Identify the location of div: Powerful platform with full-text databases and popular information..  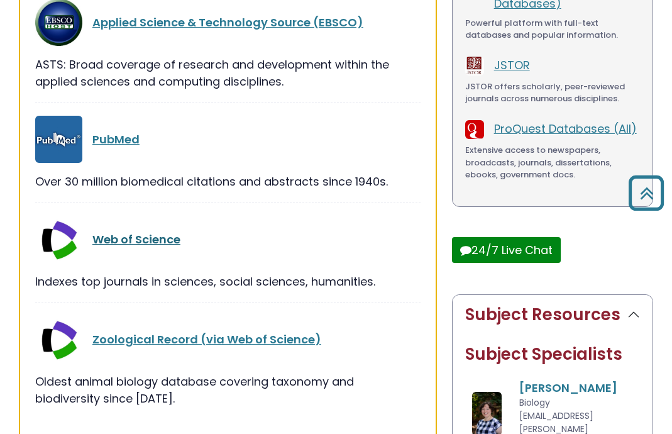
(553, 29).